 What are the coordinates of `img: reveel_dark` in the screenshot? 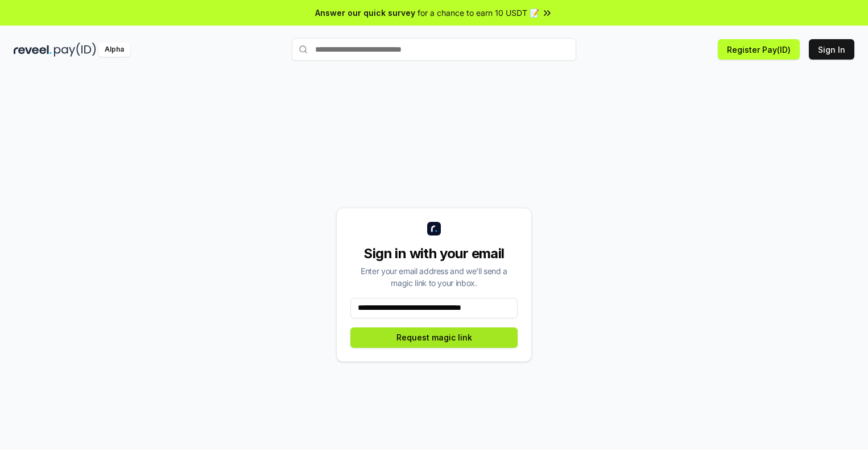 It's located at (32, 50).